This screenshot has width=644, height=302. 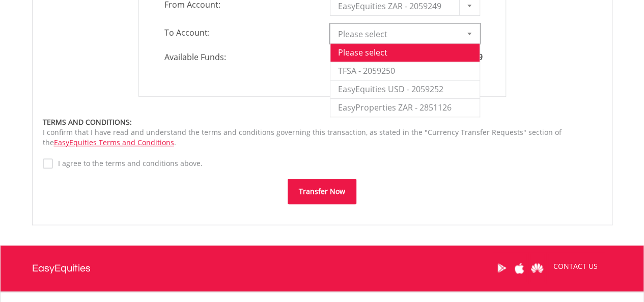 What do you see at coordinates (239, 57) in the screenshot?
I see `span: Available Funds:` at bounding box center [239, 57].